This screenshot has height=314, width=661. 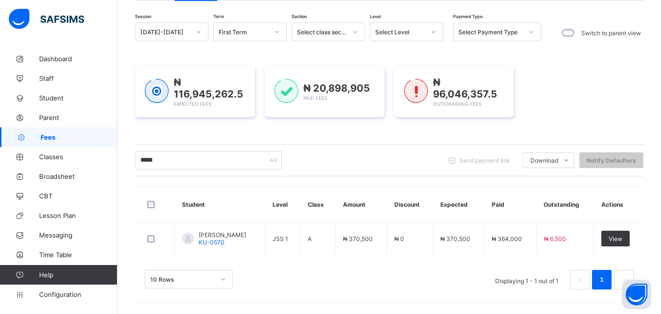 I want to click on span: Level, so click(x=375, y=16).